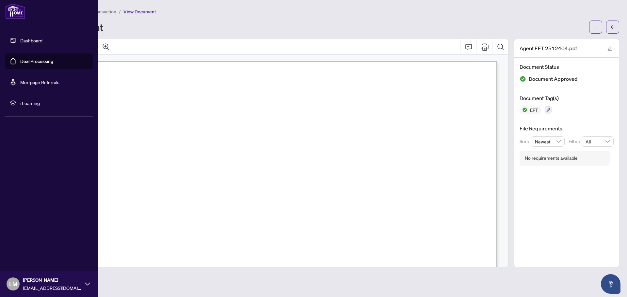 Image resolution: width=627 pixels, height=297 pixels. What do you see at coordinates (15, 11) in the screenshot?
I see `img: logo` at bounding box center [15, 11].